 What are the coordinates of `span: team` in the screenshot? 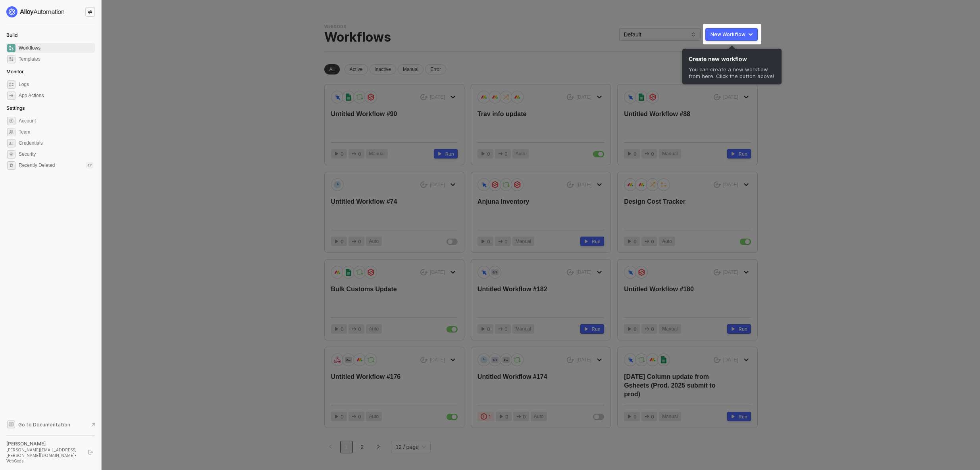 It's located at (11, 132).